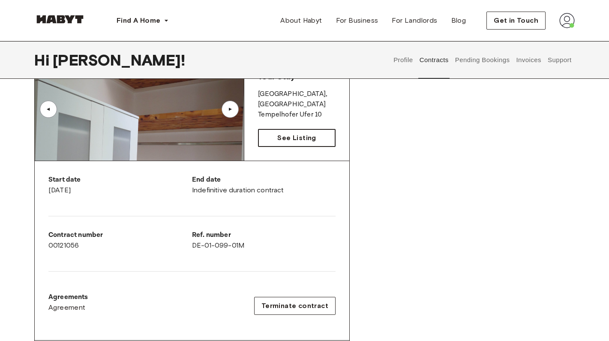 This screenshot has height=341, width=609. Describe the element at coordinates (357, 21) in the screenshot. I see `a: For Business` at that location.